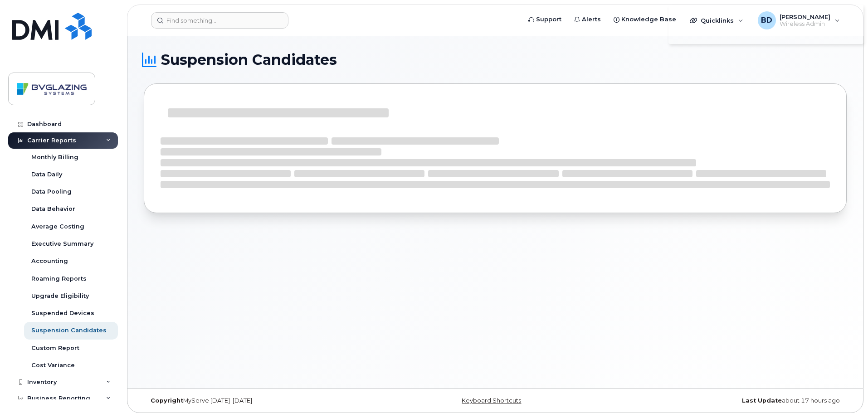 The height and width of the screenshot is (413, 868). I want to click on strong: Last Update, so click(762, 401).